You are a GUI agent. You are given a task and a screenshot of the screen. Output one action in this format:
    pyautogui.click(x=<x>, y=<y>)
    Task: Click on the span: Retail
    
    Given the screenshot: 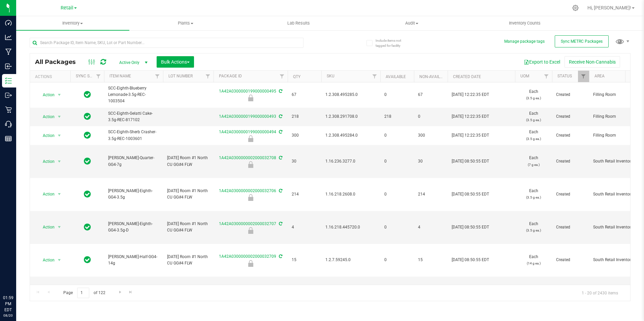 What is the action you would take?
    pyautogui.click(x=67, y=8)
    